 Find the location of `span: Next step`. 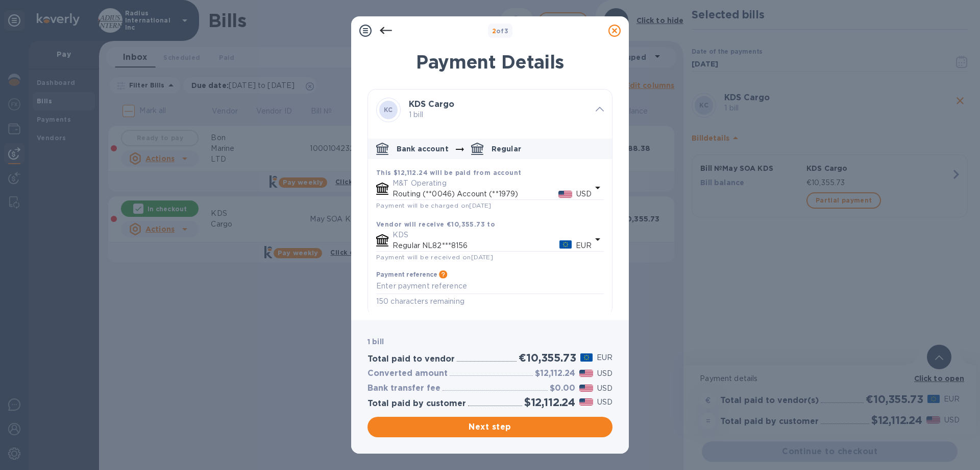

span: Next step is located at coordinates (490, 426).